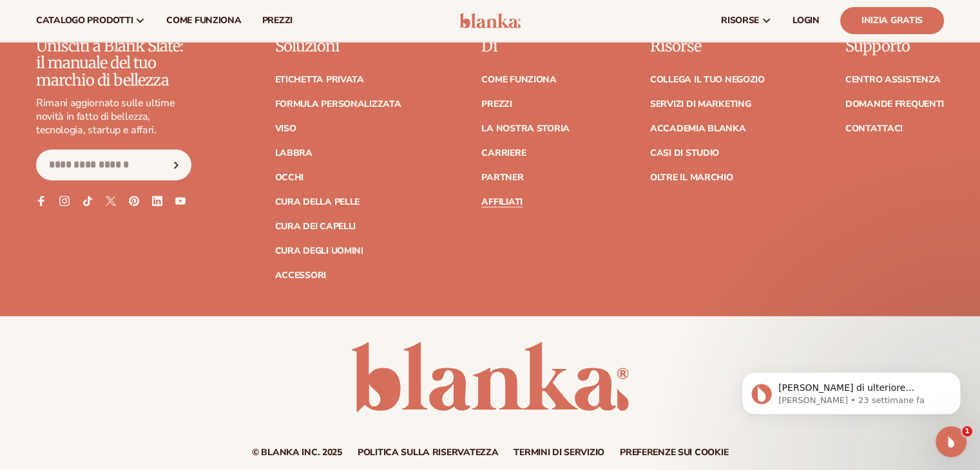  I want to click on font: Unisciti a Blank Slate: il manuale del tuo marchio di bellezza, so click(110, 63).